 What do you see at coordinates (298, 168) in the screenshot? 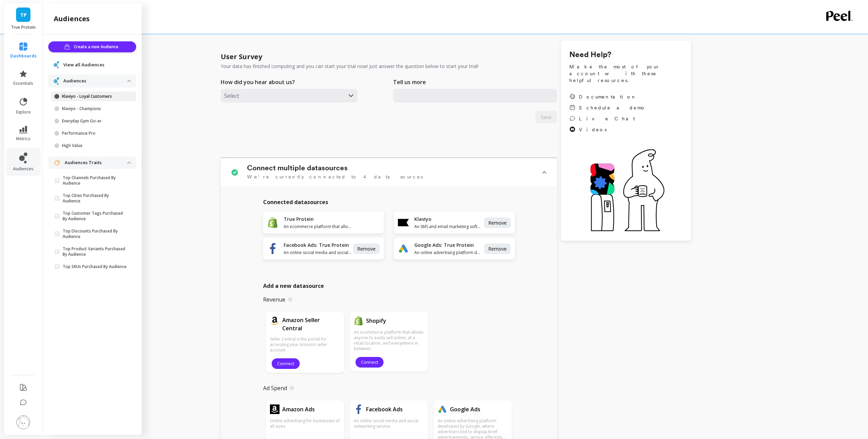
I see `h1: Connect multiple datasources` at bounding box center [298, 168].